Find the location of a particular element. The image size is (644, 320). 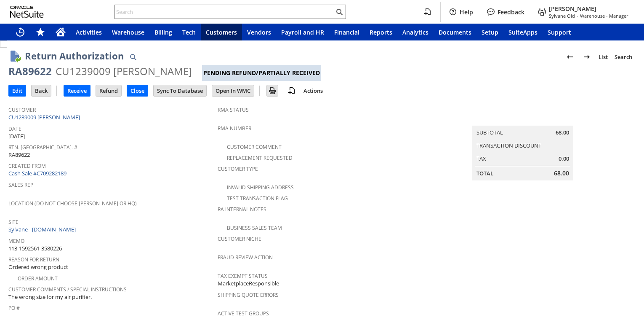

span: Setup is located at coordinates (490, 32).